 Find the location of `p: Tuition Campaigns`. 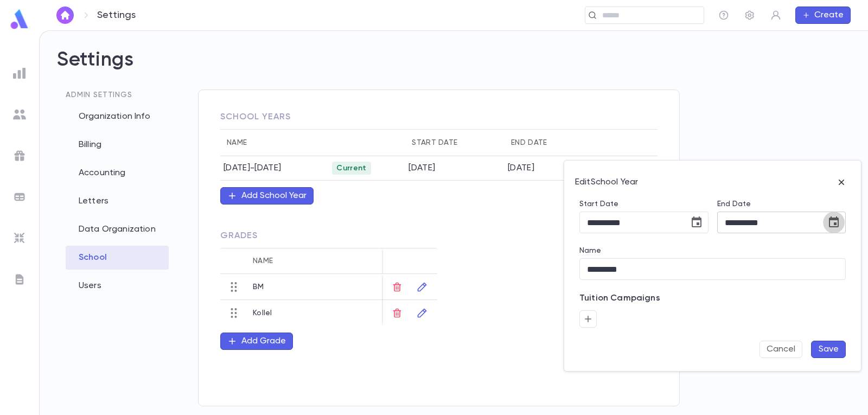

p: Tuition Campaigns is located at coordinates (619, 302).